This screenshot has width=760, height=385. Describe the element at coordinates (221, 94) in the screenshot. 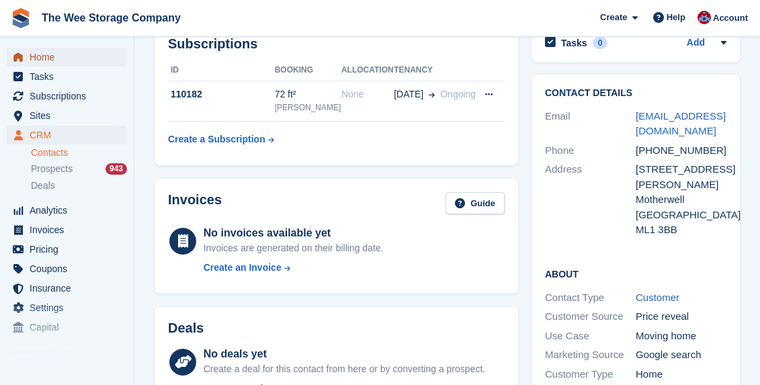

I see `div: 110182` at that location.